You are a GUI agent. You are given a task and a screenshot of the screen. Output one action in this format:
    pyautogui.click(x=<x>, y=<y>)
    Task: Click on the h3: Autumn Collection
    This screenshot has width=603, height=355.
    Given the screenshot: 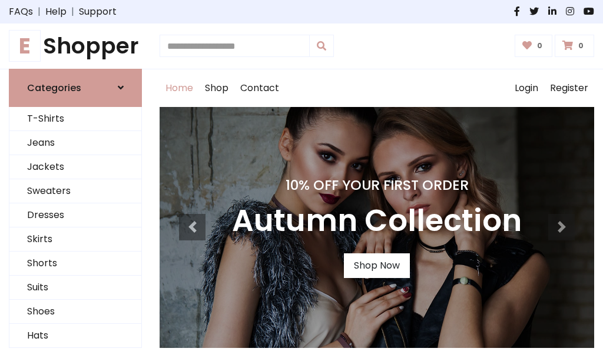 What is the action you would take?
    pyautogui.click(x=377, y=221)
    